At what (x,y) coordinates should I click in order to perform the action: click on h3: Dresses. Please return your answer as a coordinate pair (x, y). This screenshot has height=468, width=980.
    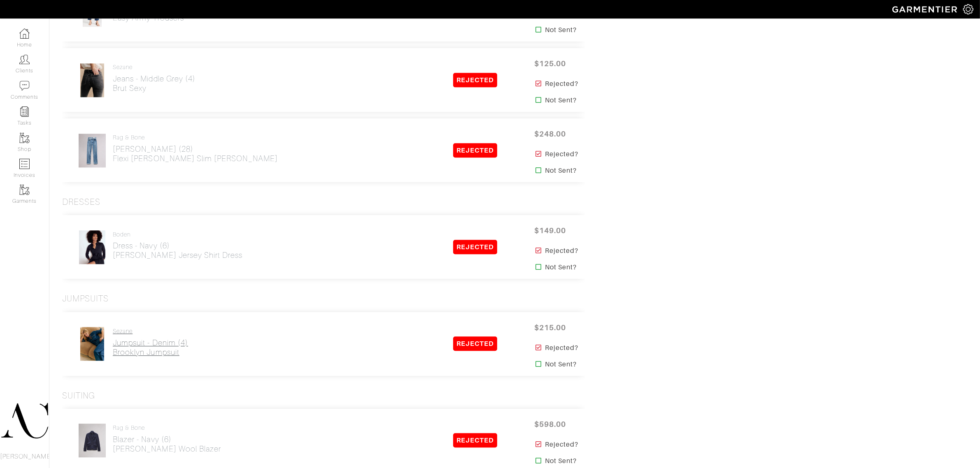
    Looking at the image, I should click on (81, 202).